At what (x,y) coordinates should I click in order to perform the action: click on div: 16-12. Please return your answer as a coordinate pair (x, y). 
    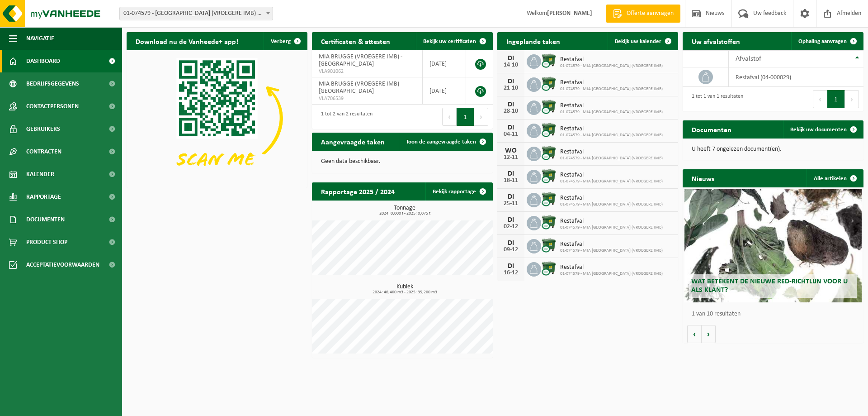
    Looking at the image, I should click on (511, 273).